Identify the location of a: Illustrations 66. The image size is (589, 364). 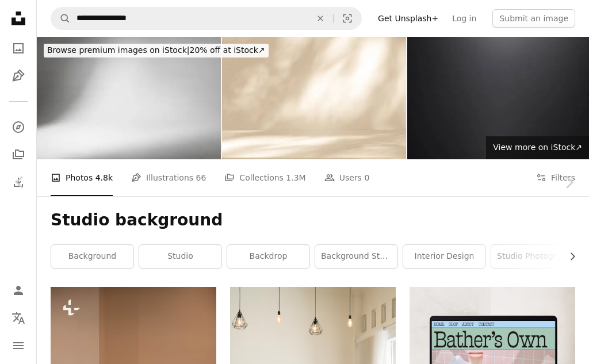
(169, 178).